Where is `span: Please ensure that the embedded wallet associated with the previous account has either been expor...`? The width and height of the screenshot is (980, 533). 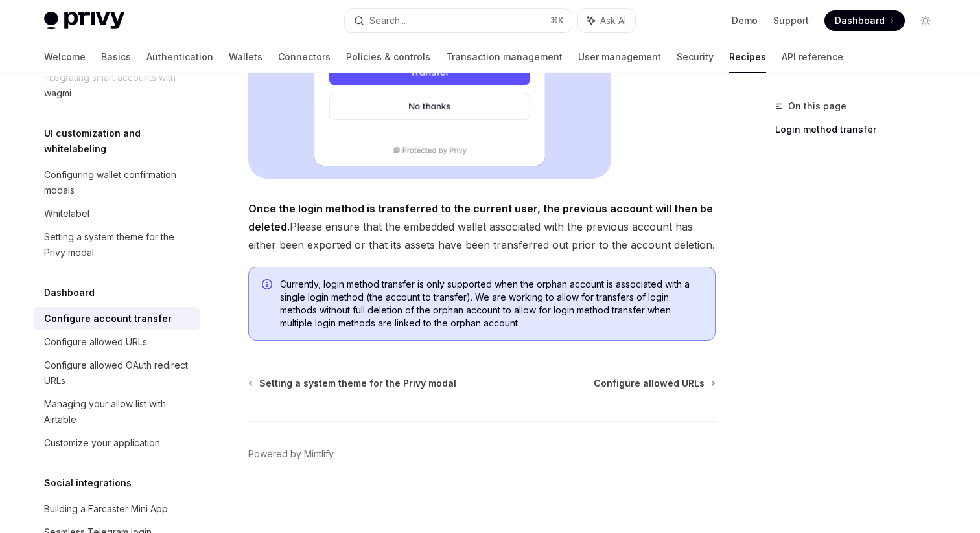
span: Please ensure that the embedded wallet associated with the previous account has either been expor... is located at coordinates (481, 227).